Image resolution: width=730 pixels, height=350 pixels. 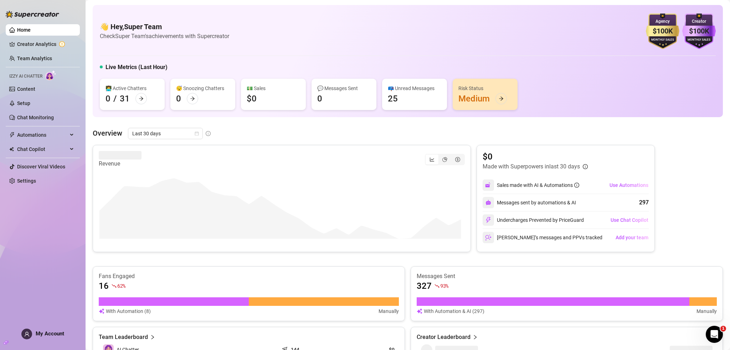 I want to click on div: 31, so click(x=125, y=99).